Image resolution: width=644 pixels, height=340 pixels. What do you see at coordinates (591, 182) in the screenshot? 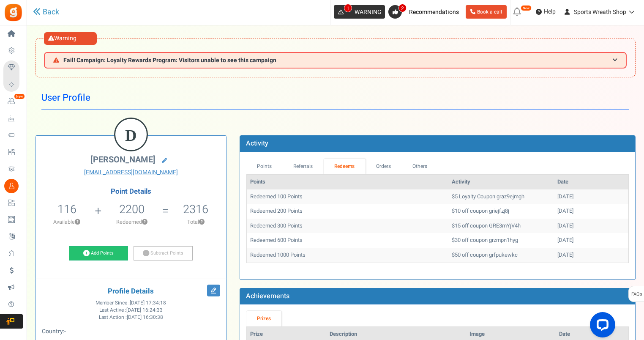
I see `th: Date` at bounding box center [591, 182].